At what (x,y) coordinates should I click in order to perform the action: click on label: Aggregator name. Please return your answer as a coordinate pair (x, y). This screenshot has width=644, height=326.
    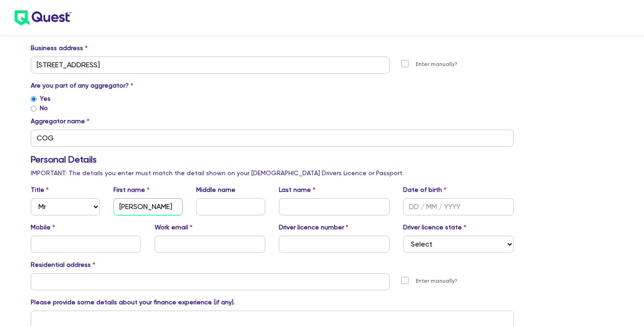
    Looking at the image, I should click on (60, 121).